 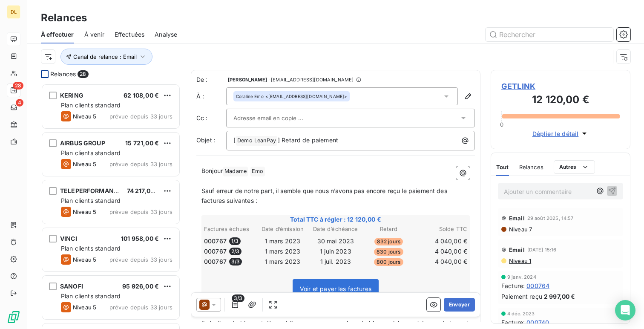 I want to click on label: À :, so click(x=212, y=96).